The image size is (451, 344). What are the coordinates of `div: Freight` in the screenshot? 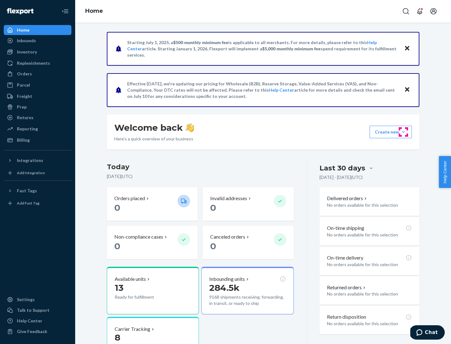 It's located at (24, 96).